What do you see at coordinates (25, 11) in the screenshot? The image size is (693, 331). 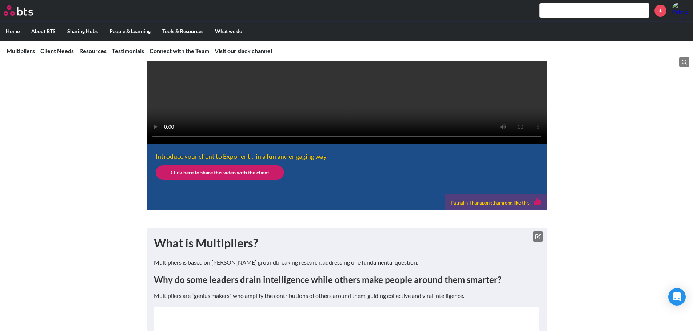 I see `a: Go home` at bounding box center [25, 11].